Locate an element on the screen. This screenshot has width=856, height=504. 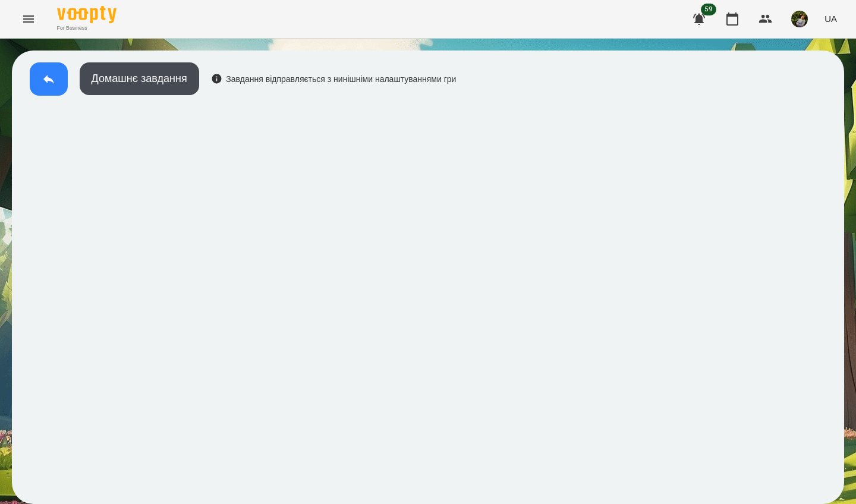
button: Домашнє завдання is located at coordinates (139, 78).